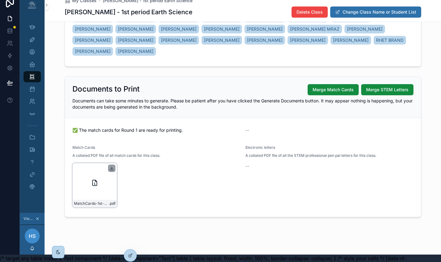 This screenshot has width=441, height=262. Describe the element at coordinates (390, 40) in the screenshot. I see `span: RHET BRAND` at that location.